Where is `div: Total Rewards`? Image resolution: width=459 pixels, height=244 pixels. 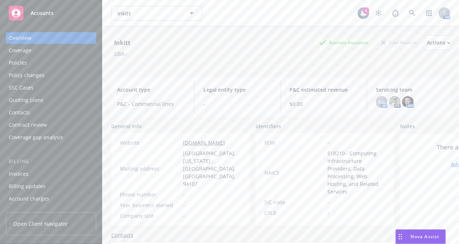
div: Total Rewards is located at coordinates (399, 42).